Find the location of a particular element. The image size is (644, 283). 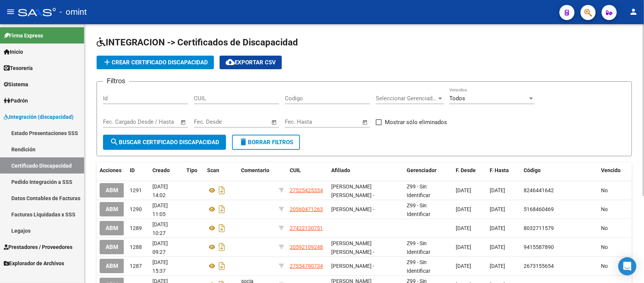

datatable-header-cell: Afiliado is located at coordinates (366, 170).